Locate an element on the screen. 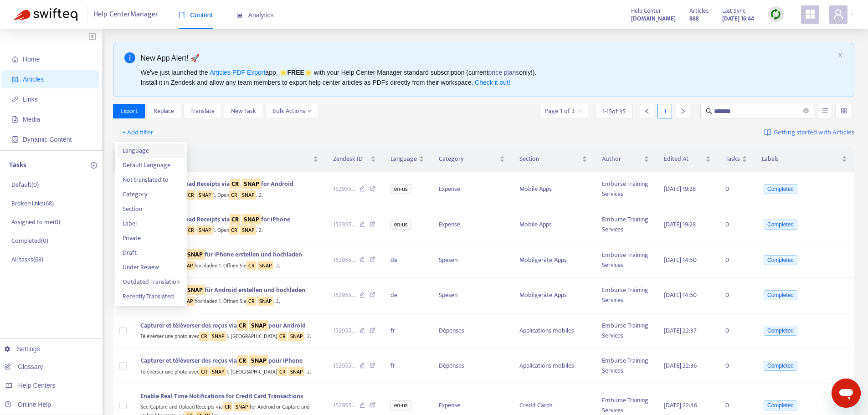  span: Not translated to is located at coordinates (151, 180).